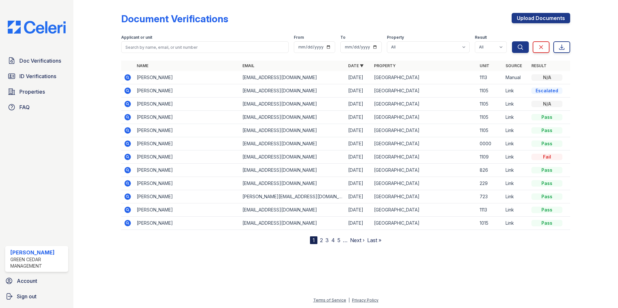 This screenshot has height=308, width=618. Describe the element at coordinates (37, 61) in the screenshot. I see `a: Doc Verifications` at that location.